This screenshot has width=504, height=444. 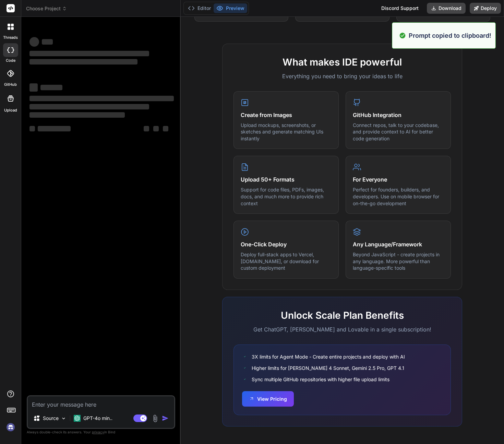 I want to click on h4: Create from Images, so click(x=286, y=115).